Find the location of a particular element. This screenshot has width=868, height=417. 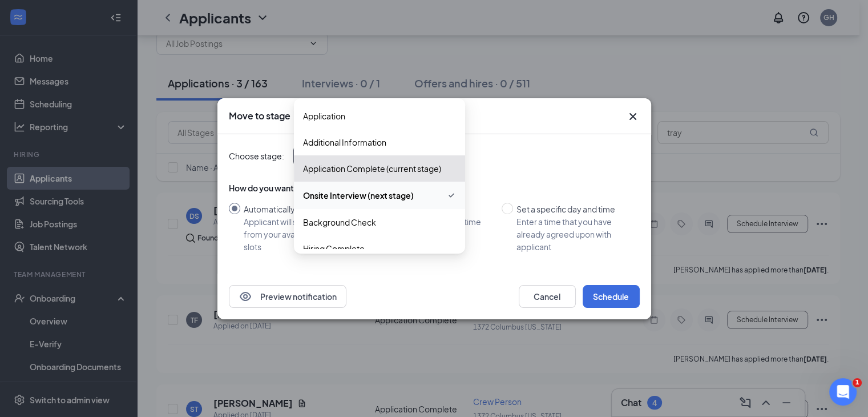

button: Schedule is located at coordinates (611, 297).